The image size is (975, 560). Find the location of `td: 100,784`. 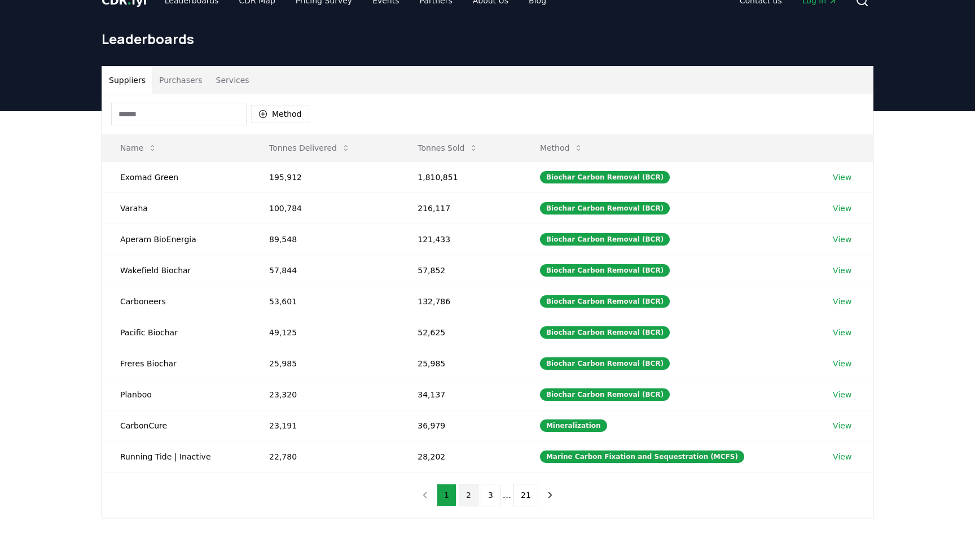

td: 100,784 is located at coordinates (325, 208).